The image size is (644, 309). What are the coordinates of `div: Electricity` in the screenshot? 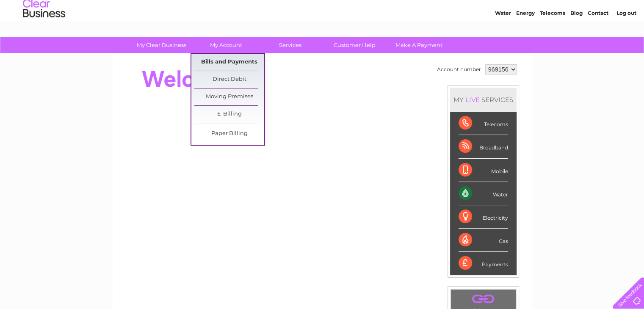 It's located at (483, 217).